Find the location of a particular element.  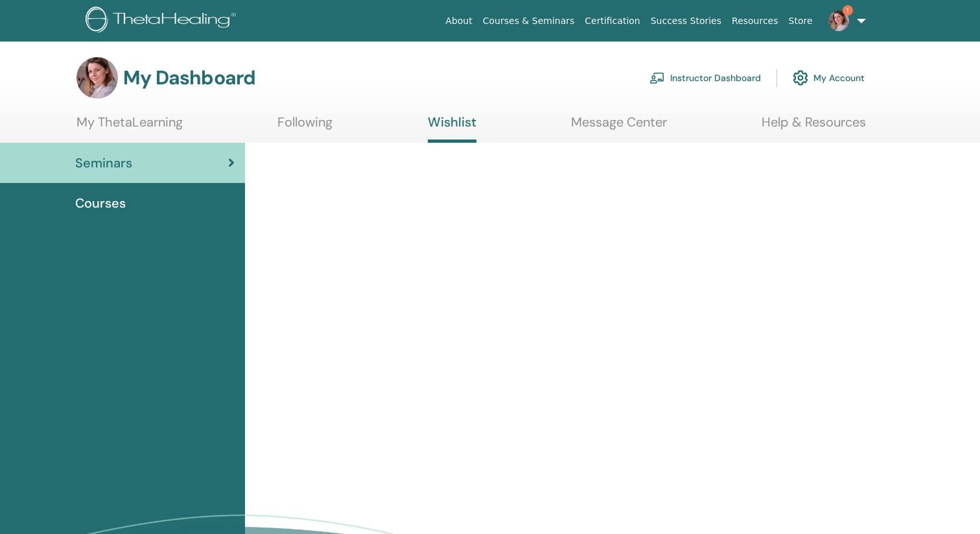

span: Courses is located at coordinates (101, 203).